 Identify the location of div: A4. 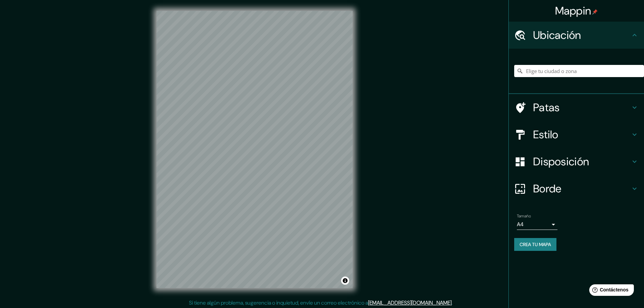
(537, 225).